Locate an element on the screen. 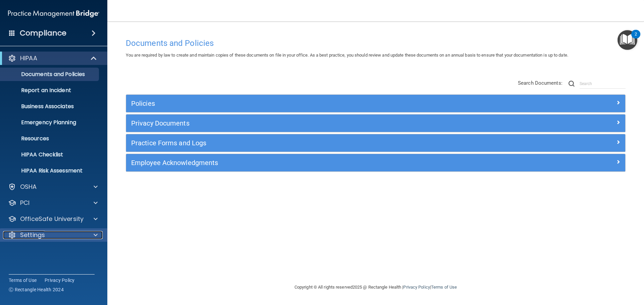 The image size is (644, 305). p: OSHA is located at coordinates (29, 187).